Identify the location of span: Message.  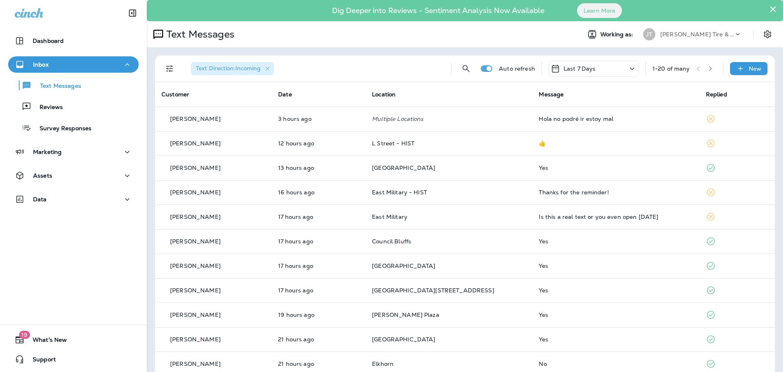
(551, 94).